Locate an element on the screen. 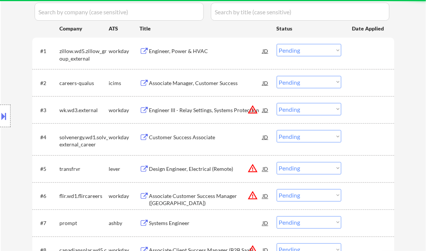 The height and width of the screenshot is (251, 426). div: ashby is located at coordinates (124, 223).